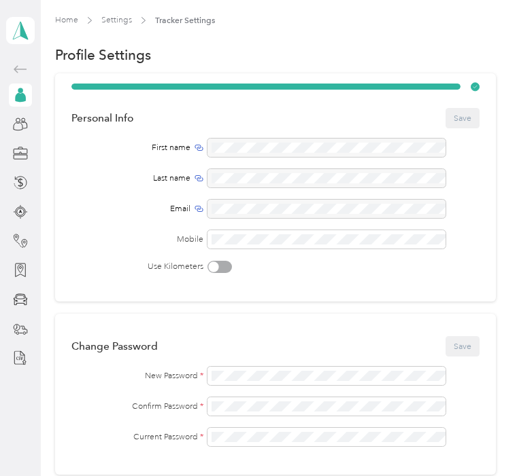  Describe the element at coordinates (114, 347) in the screenshot. I see `div: Change Password` at that location.